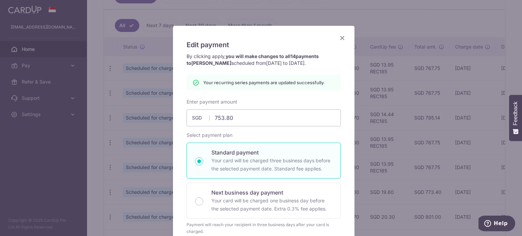 The image size is (522, 236). I want to click on p: Standard payment, so click(272, 153).